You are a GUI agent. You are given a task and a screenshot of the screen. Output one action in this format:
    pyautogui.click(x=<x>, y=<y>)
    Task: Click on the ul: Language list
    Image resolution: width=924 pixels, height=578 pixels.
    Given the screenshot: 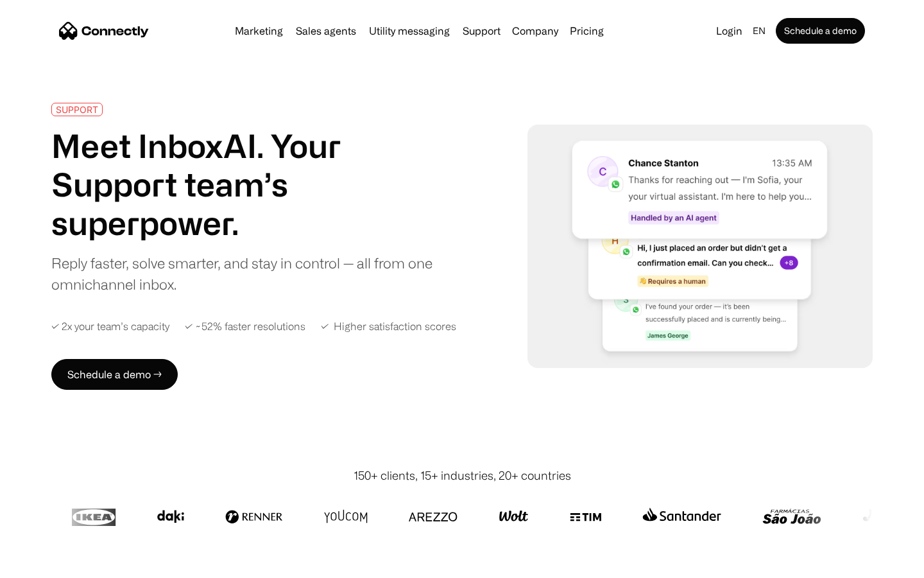 What is the action you would take?
    pyautogui.click(x=51, y=564)
    